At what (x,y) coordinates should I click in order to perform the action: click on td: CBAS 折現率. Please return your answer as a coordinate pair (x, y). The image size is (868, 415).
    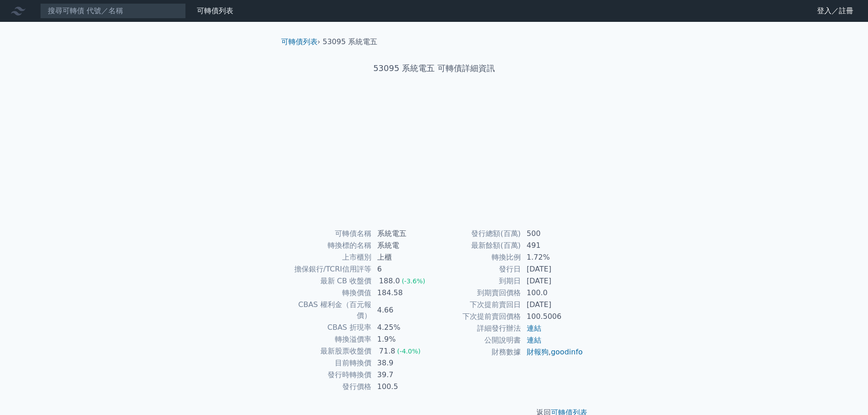
    Looking at the image, I should click on (328, 328).